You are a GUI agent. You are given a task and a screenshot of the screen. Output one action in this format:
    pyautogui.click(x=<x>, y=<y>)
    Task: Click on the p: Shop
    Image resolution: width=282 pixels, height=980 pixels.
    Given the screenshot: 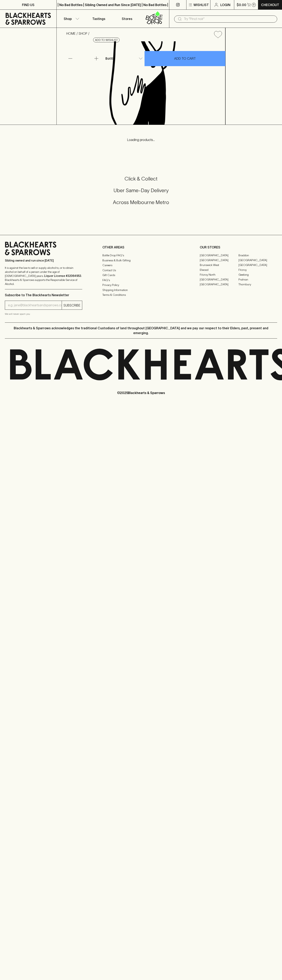 What is the action you would take?
    pyautogui.click(x=68, y=19)
    